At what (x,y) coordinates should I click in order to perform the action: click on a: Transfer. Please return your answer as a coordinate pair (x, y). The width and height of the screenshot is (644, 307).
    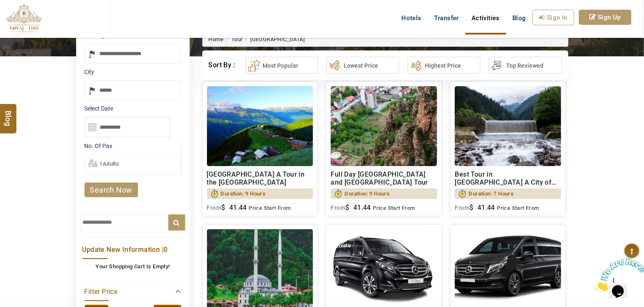
    Looking at the image, I should click on (446, 18).